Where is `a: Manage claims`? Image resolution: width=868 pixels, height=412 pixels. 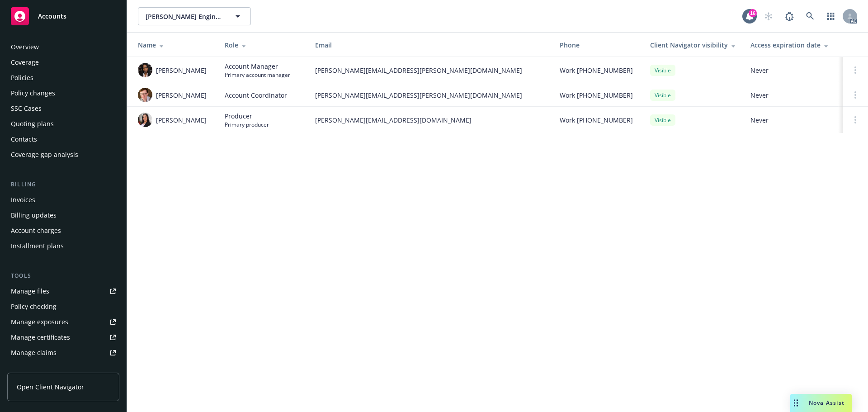 a: Manage claims is located at coordinates (64, 353).